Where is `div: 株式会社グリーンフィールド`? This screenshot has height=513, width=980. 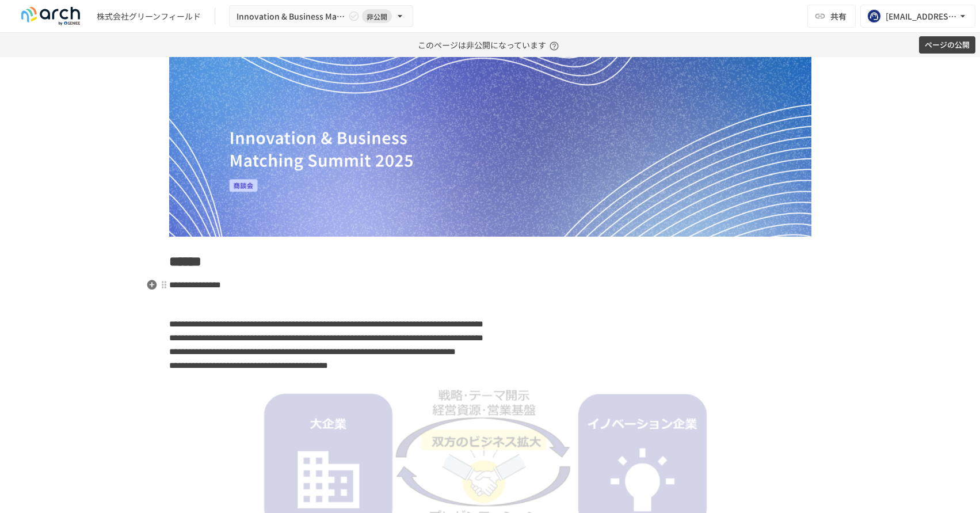
div: 株式会社グリーンフィールド is located at coordinates (148, 16).